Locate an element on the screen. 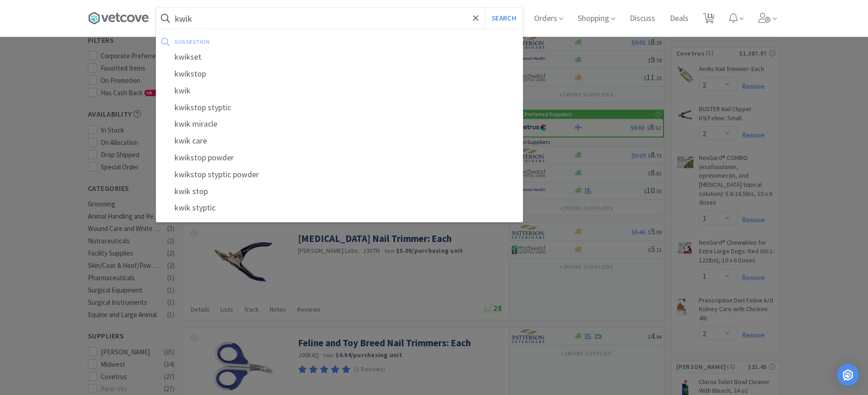 This screenshot has height=395, width=868. a: 11 is located at coordinates (709, 19).